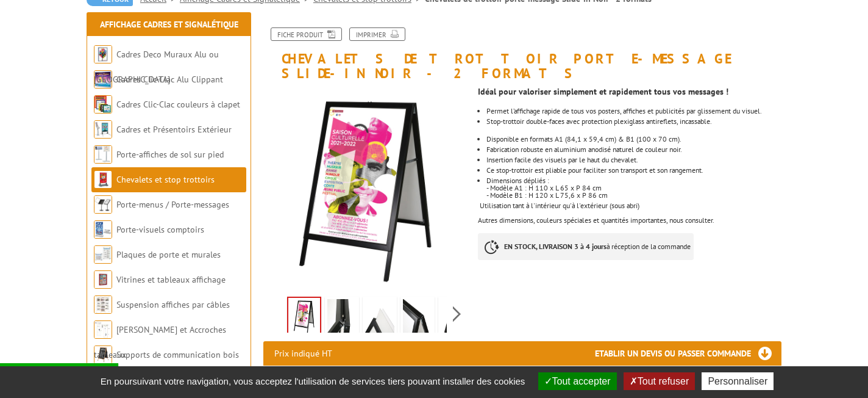 Image resolution: width=868 pixels, height=398 pixels. Describe the element at coordinates (634, 180) in the screenshot. I see `div: Dimensions dépliés :` at that location.